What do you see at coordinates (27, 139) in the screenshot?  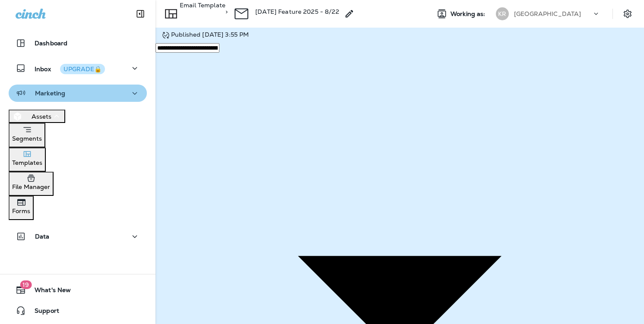 I see `p: Segments` at bounding box center [27, 139].